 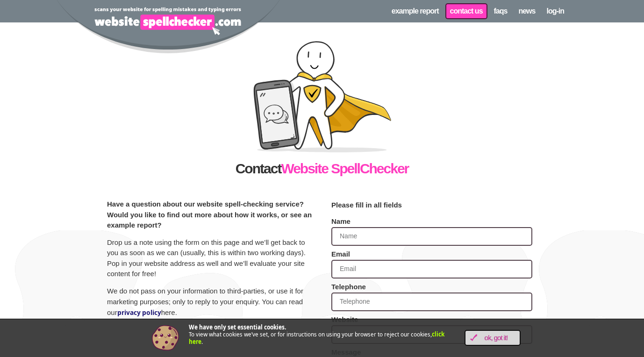 I want to click on p: To view what cookies we’ve set, or for instructions on using your browser to reject our cookies, ., so click(x=320, y=335).